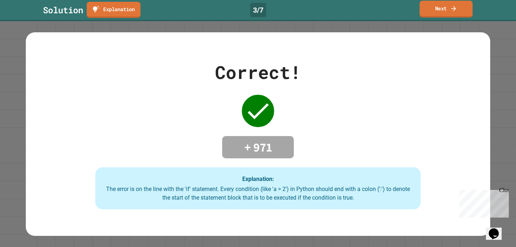 This screenshot has height=247, width=516. I want to click on div: Correct!, so click(258, 72).